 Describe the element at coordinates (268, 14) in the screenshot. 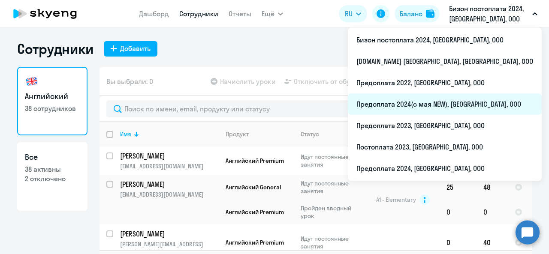

I see `span: Ещё` at that location.